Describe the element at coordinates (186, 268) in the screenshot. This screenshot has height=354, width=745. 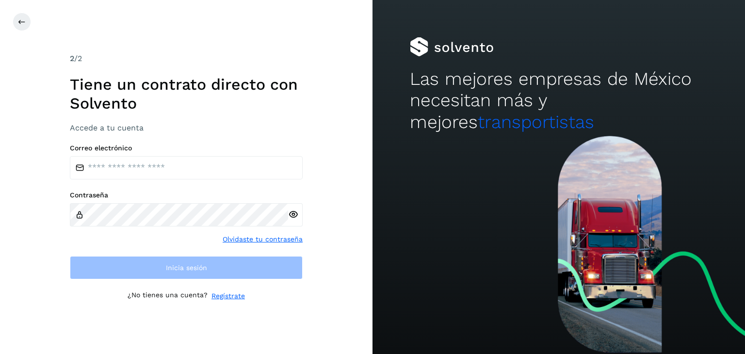
I see `span: Inicia sesión` at that location.